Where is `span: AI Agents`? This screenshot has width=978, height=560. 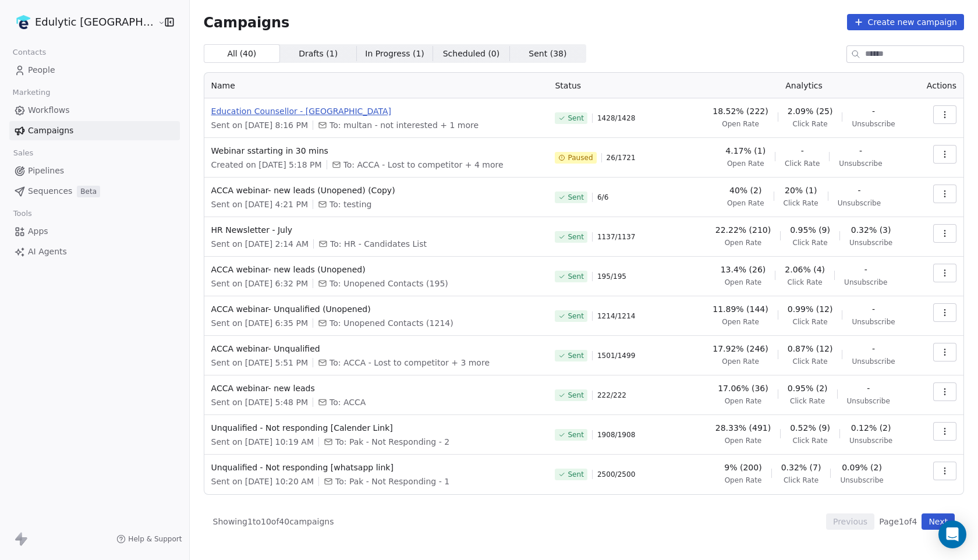
span: AI Agents is located at coordinates (47, 251).